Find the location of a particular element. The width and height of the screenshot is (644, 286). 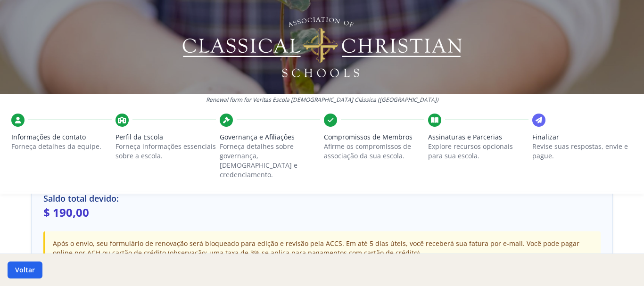

font: Explore recursos opcionais para sua escola. is located at coordinates (470, 151).